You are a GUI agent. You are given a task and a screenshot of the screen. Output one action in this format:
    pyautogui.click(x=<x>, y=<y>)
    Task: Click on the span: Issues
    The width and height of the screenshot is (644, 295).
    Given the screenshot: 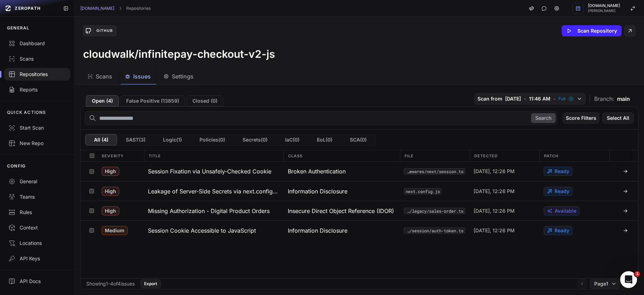 What is the action you would take?
    pyautogui.click(x=142, y=76)
    